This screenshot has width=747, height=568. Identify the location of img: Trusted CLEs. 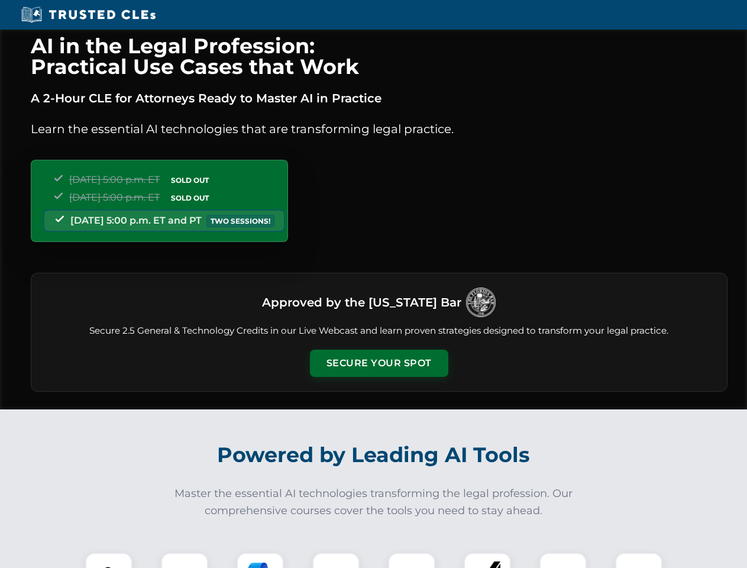
(88, 15).